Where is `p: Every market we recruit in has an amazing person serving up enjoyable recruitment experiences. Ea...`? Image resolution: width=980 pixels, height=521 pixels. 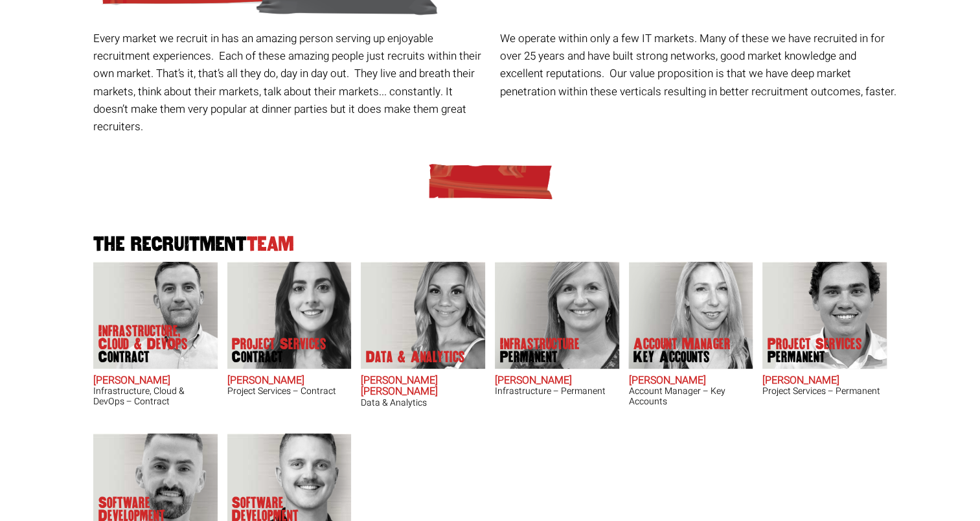 p: Every market we recruit in has an amazing person serving up enjoyable recruitment experiences. Ea... is located at coordinates (292, 82).